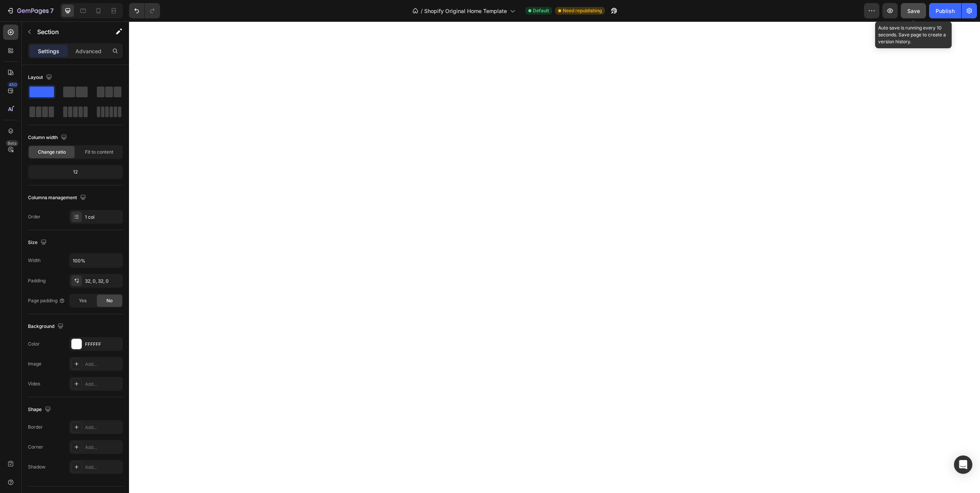 The image size is (980, 493). Describe the element at coordinates (52, 152) in the screenshot. I see `span: Change ratio` at that location.